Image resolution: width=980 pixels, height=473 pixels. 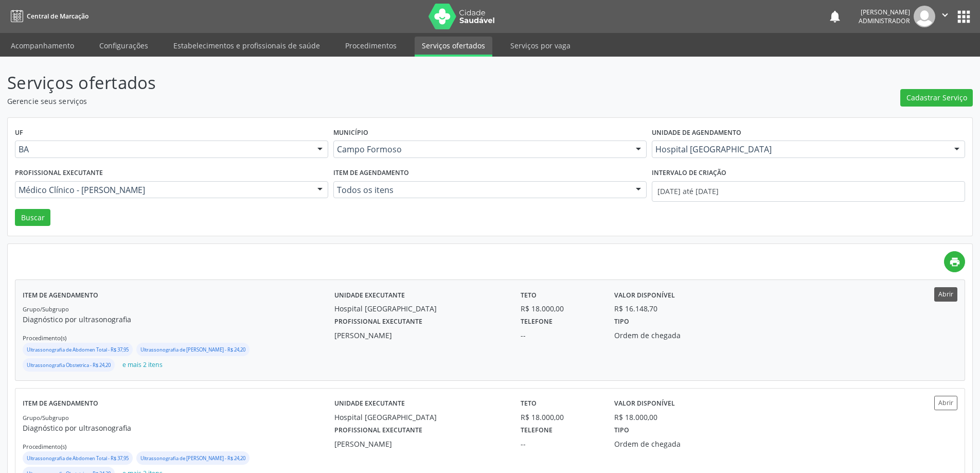 What do you see at coordinates (924, 16) in the screenshot?
I see `img: img` at bounding box center [924, 16].